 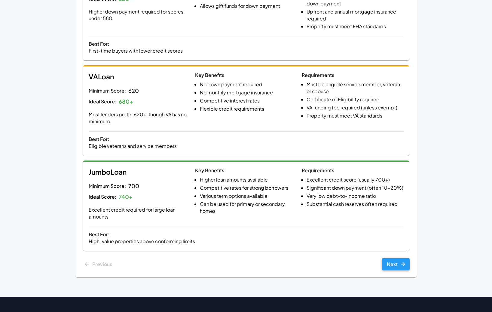 What do you see at coordinates (246, 51) in the screenshot?
I see `p: First-time buyers with lower credit scores` at bounding box center [246, 51].